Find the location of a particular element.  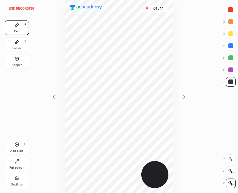

div: E is located at coordinates (25, 42).